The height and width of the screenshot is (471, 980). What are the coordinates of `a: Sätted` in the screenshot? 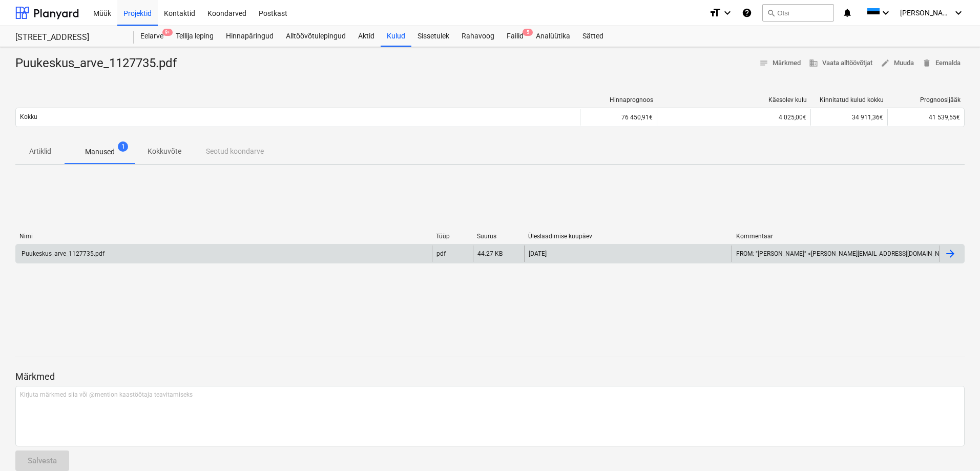 It's located at (593, 36).